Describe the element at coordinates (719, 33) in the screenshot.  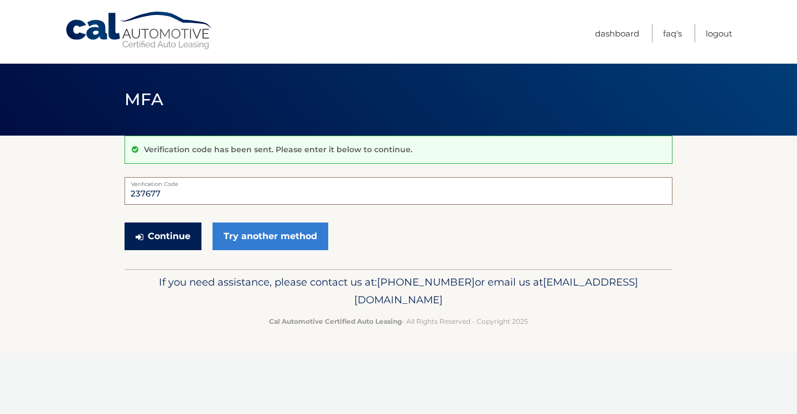
I see `a: Logout` at that location.